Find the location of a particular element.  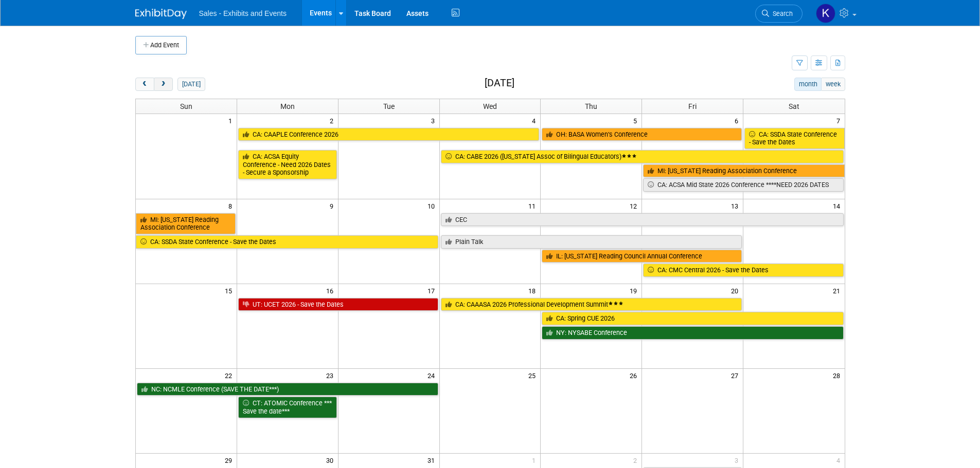

span: 25 is located at coordinates (533, 375).